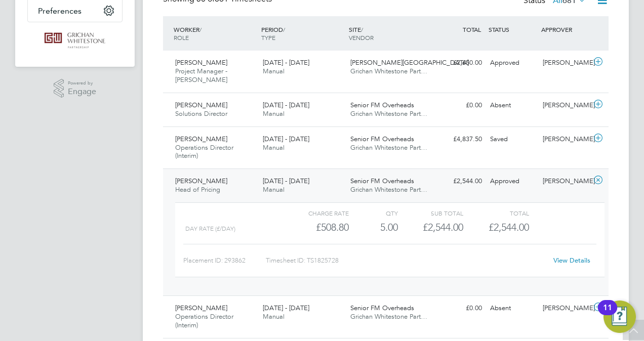 The image size is (644, 341). Describe the element at coordinates (495, 213) in the screenshot. I see `div: Total` at that location.